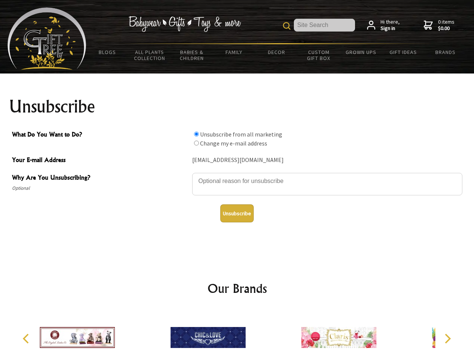  Describe the element at coordinates (448, 339) in the screenshot. I see `button: Next` at that location.